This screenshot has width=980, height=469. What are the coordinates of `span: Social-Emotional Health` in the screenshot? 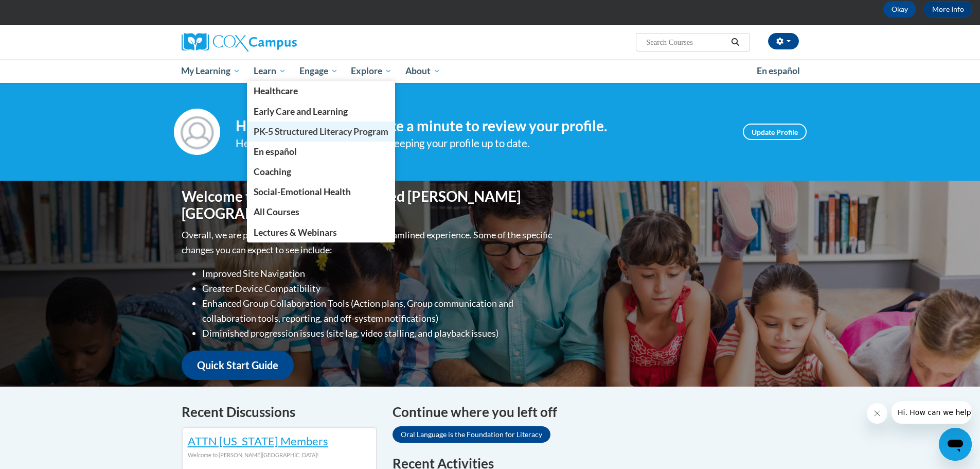 It's located at (302, 191).